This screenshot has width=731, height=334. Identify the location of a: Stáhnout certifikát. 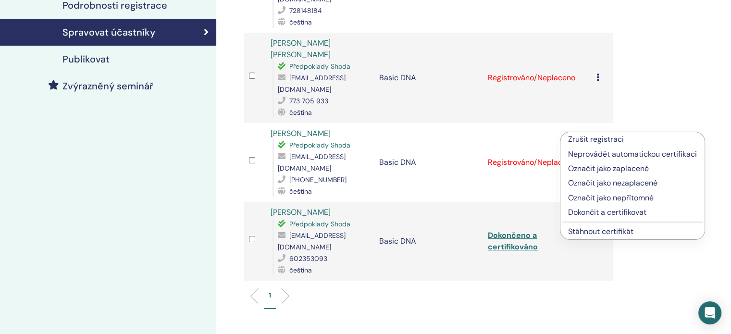
(601, 231).